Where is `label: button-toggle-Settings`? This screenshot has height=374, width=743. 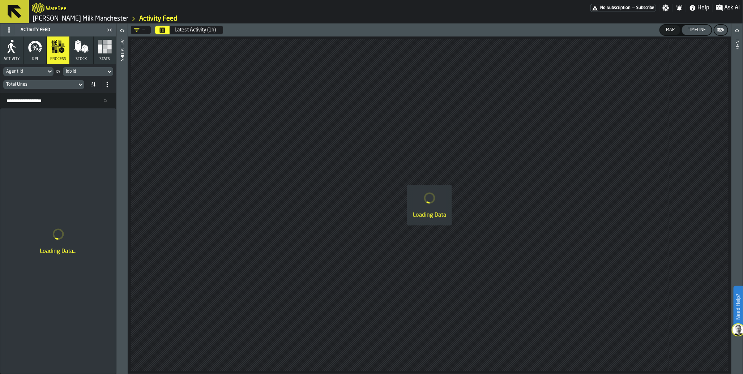 label: button-toggle-Settings is located at coordinates (666, 8).